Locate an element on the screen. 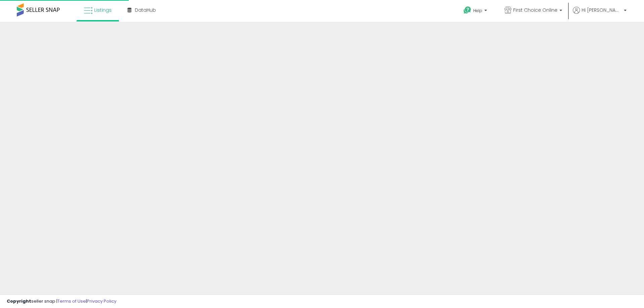 This screenshot has width=644, height=308. a: Privacy Policy is located at coordinates (102, 301).